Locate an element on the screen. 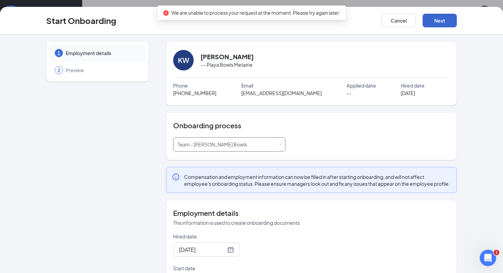  button: Next is located at coordinates (439, 21).